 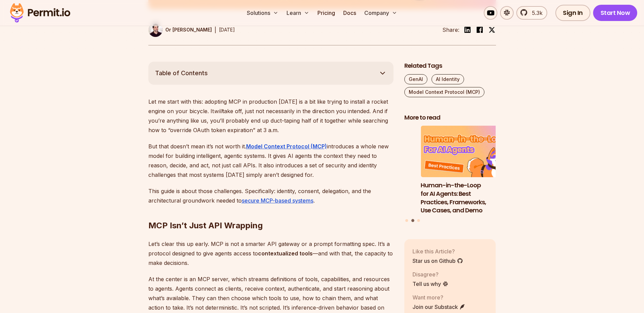 I want to click on img: twitter, so click(x=492, y=30).